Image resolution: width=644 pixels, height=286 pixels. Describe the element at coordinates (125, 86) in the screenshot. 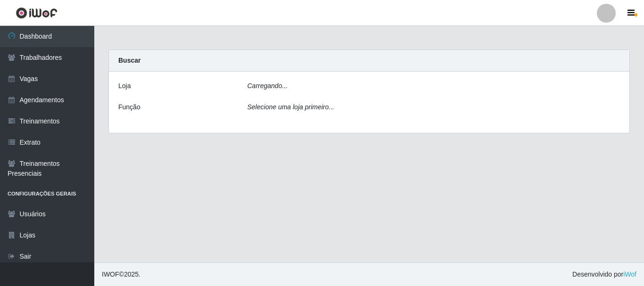

I see `label: Loja` at that location.